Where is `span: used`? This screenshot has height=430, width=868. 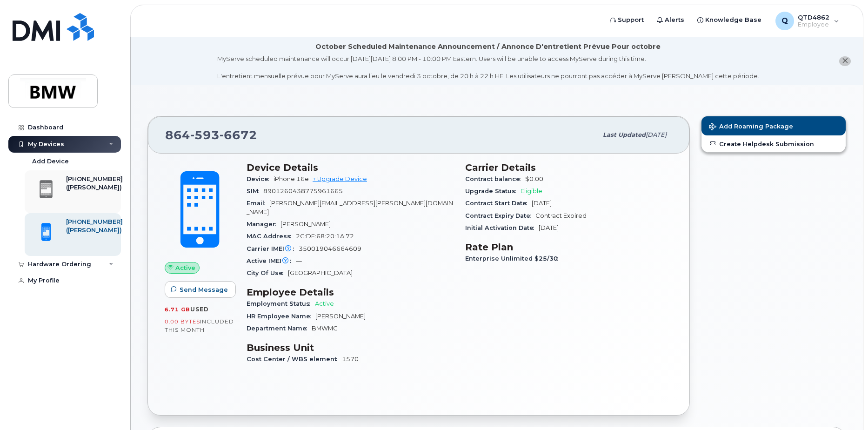 span: used is located at coordinates (199, 309).